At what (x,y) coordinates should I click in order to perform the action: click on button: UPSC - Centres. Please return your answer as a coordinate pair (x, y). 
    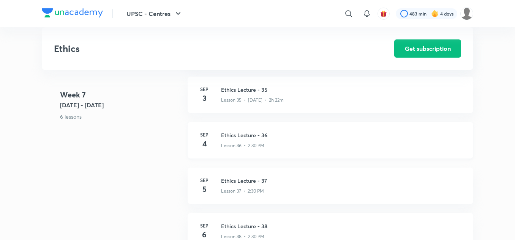
    Looking at the image, I should click on (155, 14).